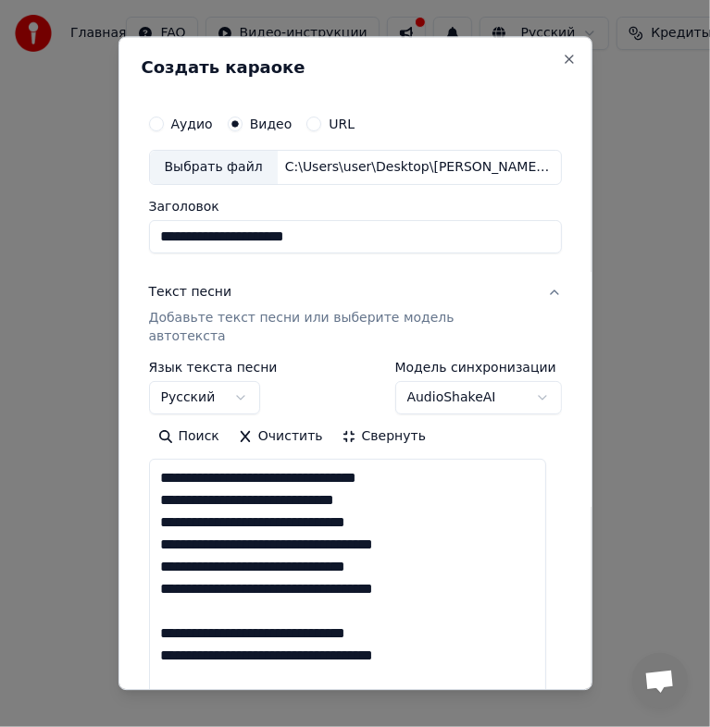 This screenshot has height=727, width=710. Describe the element at coordinates (341, 124) in the screenshot. I see `label: URL` at that location.